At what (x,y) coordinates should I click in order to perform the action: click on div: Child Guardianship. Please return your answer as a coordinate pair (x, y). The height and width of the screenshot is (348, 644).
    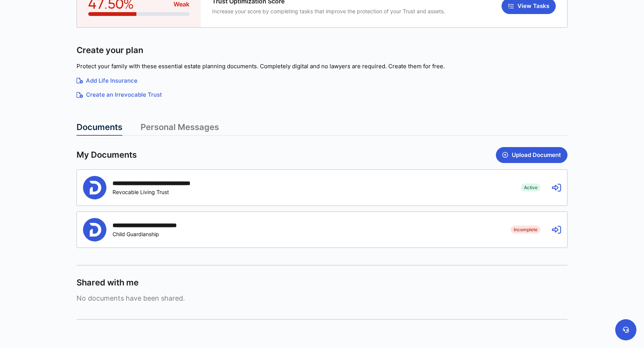
    Looking at the image, I should click on (157, 234).